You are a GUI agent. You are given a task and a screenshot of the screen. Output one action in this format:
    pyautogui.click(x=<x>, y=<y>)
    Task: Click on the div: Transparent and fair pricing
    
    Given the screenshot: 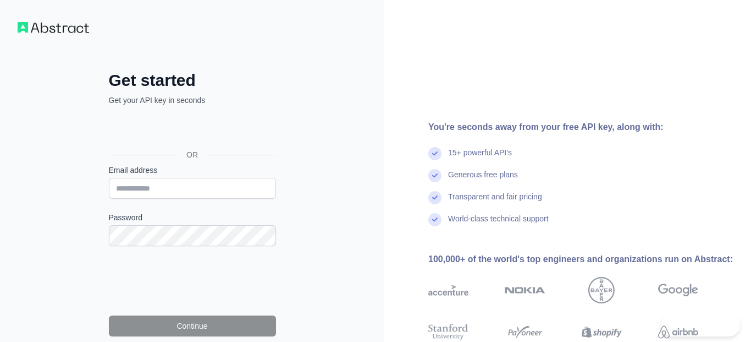 What is the action you would take?
    pyautogui.click(x=495, y=202)
    